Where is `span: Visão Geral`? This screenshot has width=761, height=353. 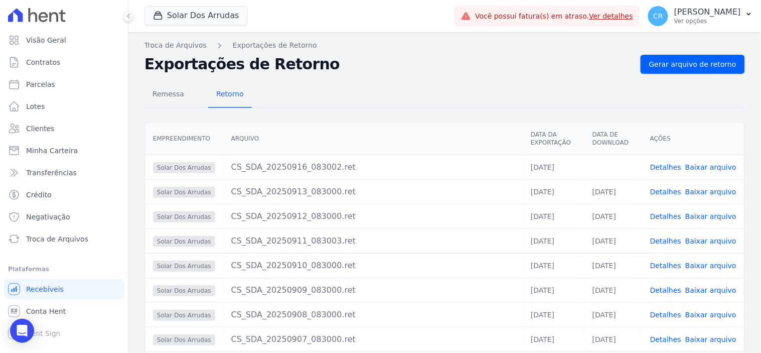 span: Visão Geral is located at coordinates (46, 40).